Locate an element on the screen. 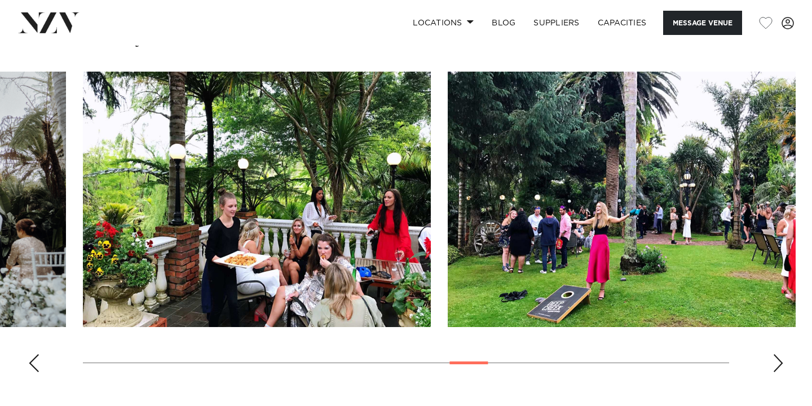 The height and width of the screenshot is (406, 812). swiper-slide: 19 / 30 is located at coordinates (622, 199).